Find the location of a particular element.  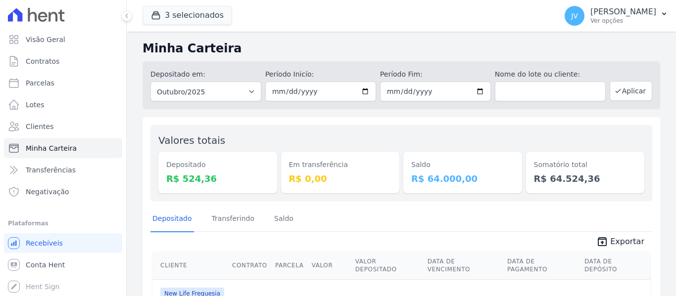

span: Negativação is located at coordinates (47, 192).